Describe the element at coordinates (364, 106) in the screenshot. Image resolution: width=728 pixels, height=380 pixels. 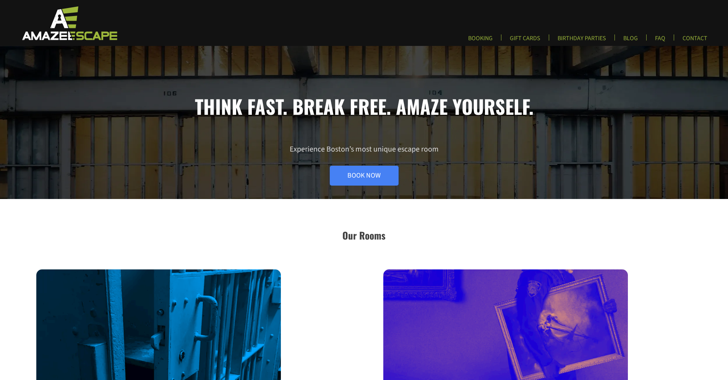
I see `h1: Think fast. Break free. Amaze yourself.` at that location.